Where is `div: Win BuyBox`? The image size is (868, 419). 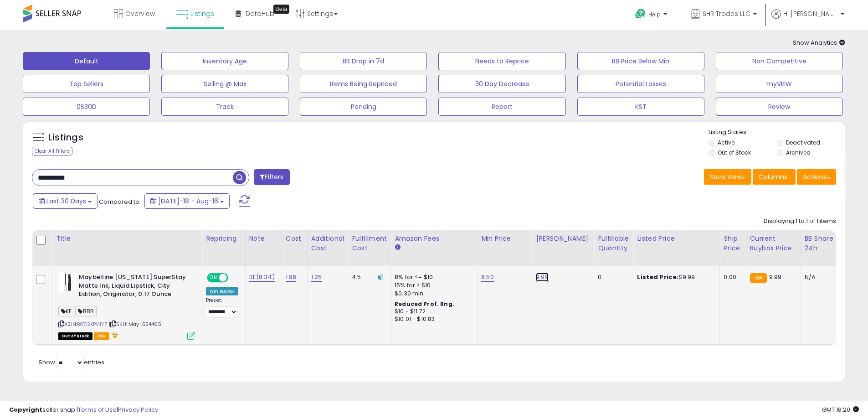
div: Win BuyBox is located at coordinates (222, 292).